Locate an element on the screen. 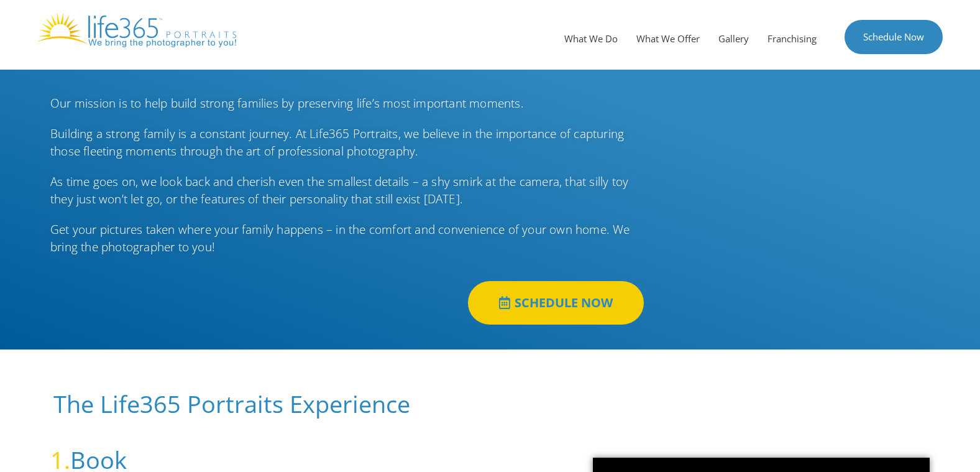 Image resolution: width=980 pixels, height=472 pixels. span: As time goes on, we look back and cherish even the smallest details – a shy smirk at the camera, ... is located at coordinates (339, 190).